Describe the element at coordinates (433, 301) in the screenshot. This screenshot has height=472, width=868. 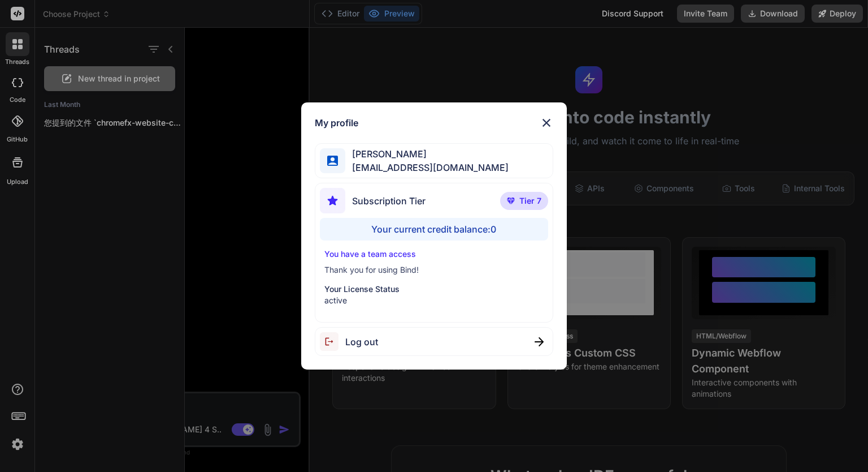
I see `p: active` at that location.